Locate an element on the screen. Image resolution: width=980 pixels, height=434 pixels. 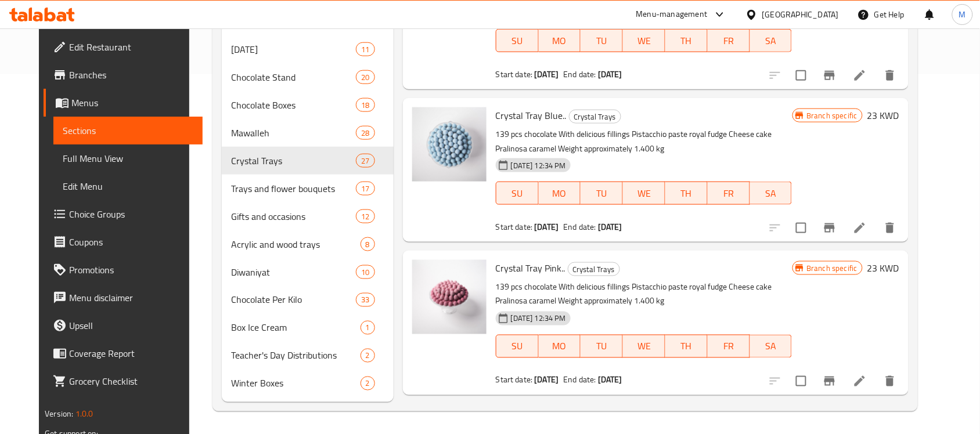
div: Crystal Trays27 is located at coordinates (307, 161).